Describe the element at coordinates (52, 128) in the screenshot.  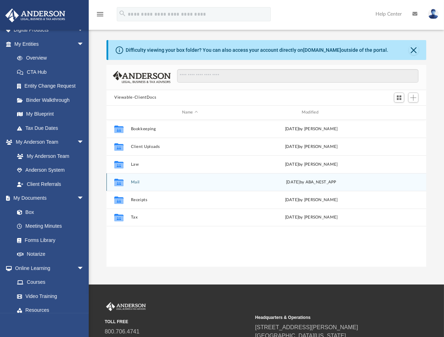
I see `a: Tax Due Dates` at that location.